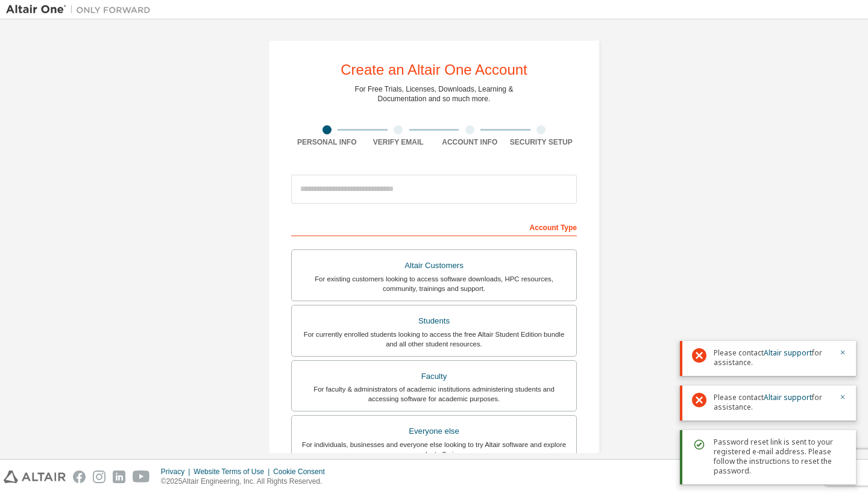  I want to click on div: Altair Customers, so click(434, 265).